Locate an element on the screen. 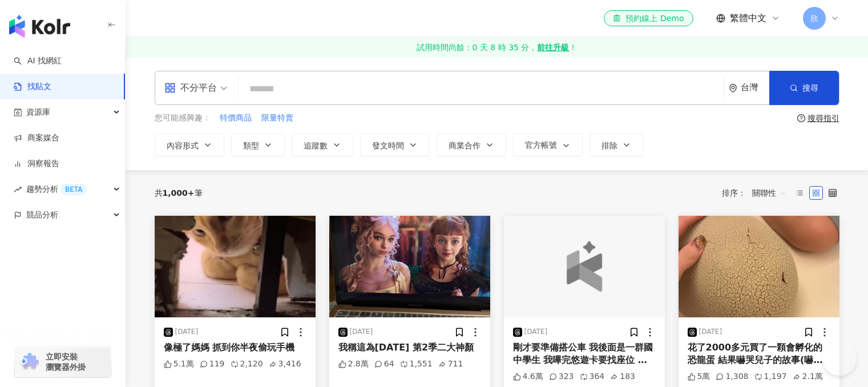 Image resolution: width=868 pixels, height=387 pixels. div: 2.8萬 is located at coordinates (353, 364).